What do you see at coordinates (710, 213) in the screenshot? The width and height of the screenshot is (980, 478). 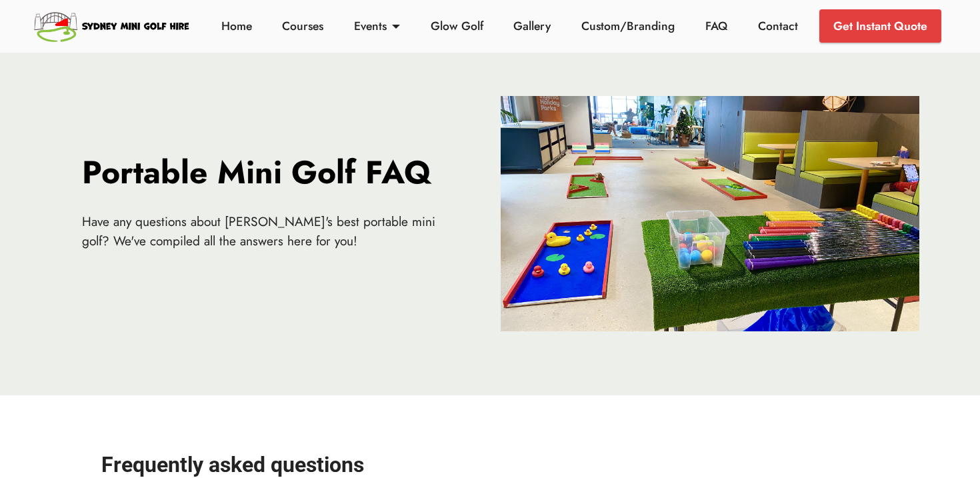 I see `img: Mini Golf Hire Sydney` at bounding box center [710, 213].